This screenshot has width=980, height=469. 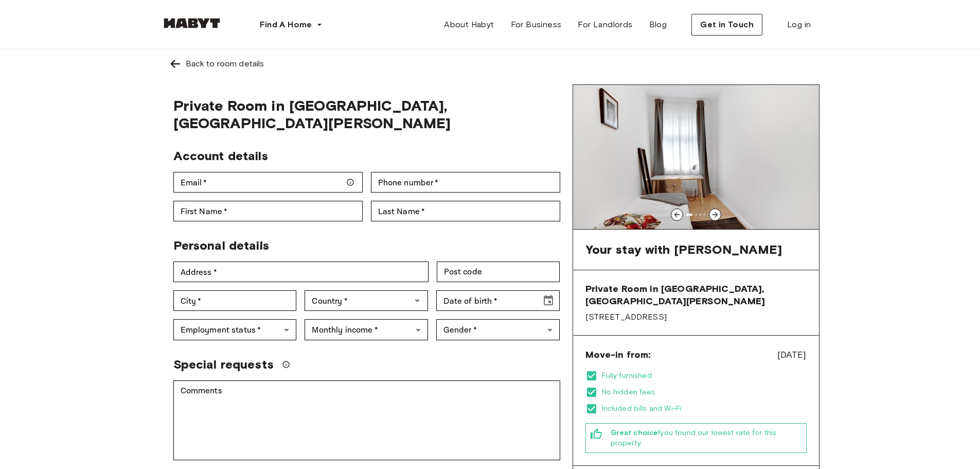 I want to click on span: Get in Touch, so click(x=727, y=25).